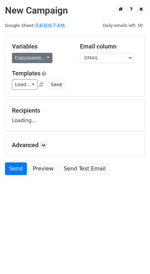  I want to click on a: Send Test Email, so click(85, 168).